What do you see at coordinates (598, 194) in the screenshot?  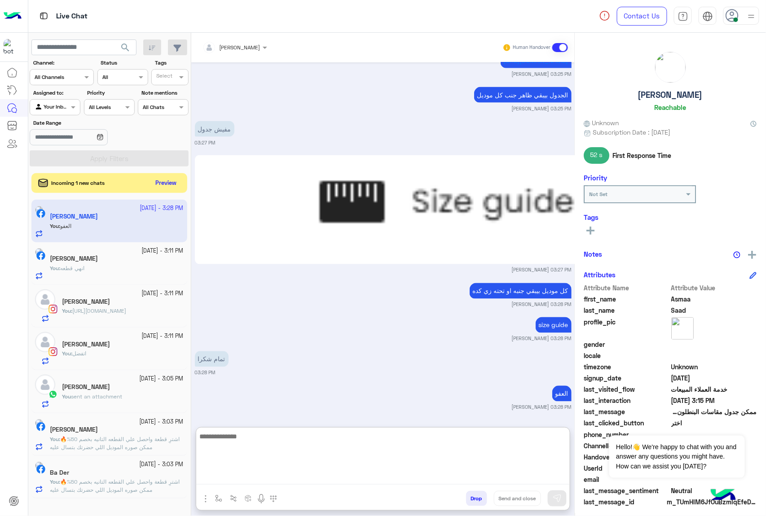 I see `b: Not Set` at bounding box center [598, 194].